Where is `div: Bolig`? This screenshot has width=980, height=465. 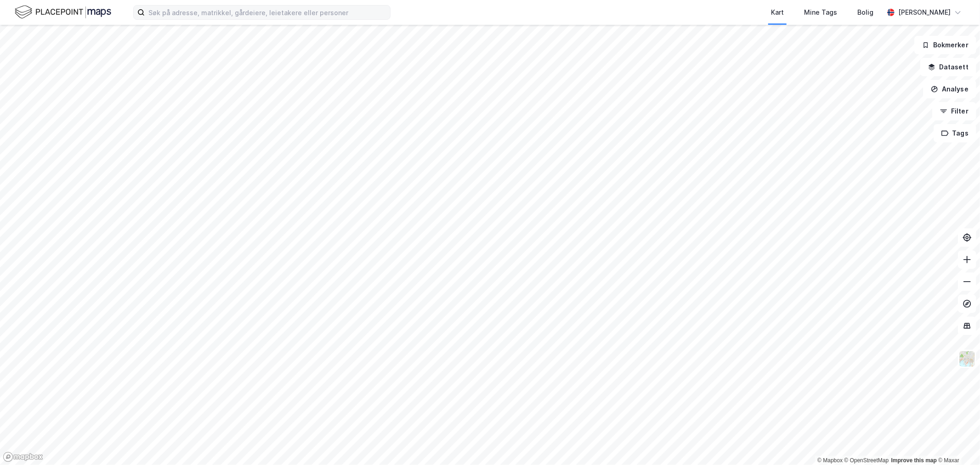
div: Bolig is located at coordinates (865, 12).